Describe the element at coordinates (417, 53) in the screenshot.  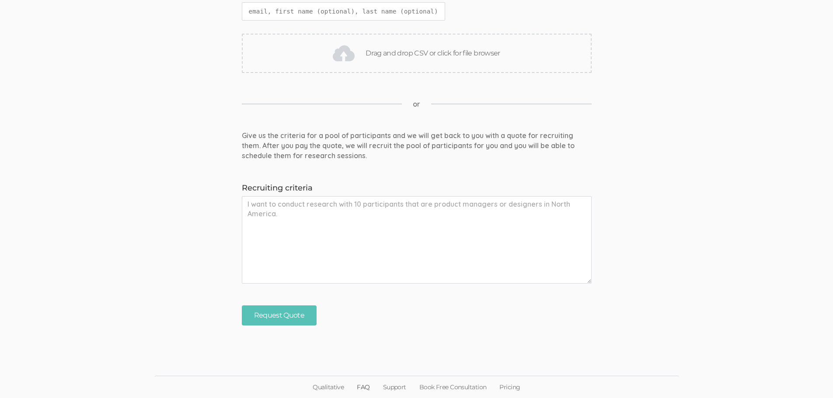
I see `div: Drag and drop CSV or click for file browser` at that location.